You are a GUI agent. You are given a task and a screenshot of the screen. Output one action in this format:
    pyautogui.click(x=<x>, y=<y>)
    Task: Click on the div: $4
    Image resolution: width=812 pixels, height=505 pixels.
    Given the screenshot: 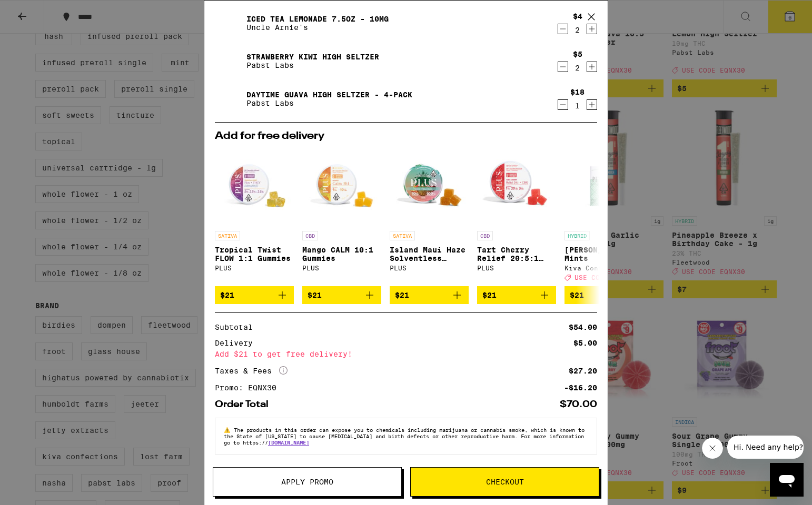 What is the action you would take?
    pyautogui.click(x=577, y=16)
    